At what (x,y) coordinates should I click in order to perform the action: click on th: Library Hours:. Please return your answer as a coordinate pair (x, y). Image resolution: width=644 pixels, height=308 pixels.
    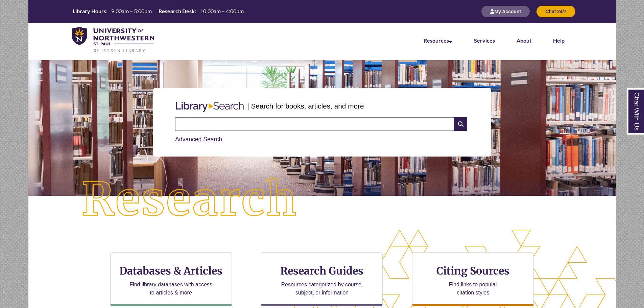
    Looking at the image, I should click on (89, 11).